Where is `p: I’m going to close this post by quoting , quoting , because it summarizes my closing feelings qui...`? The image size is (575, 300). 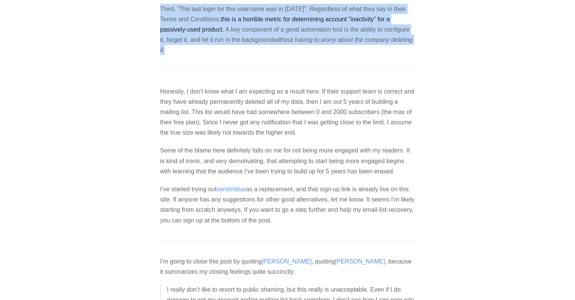 p: I’m going to close this post by quoting , quoting , because it summarizes my closing feelings qui... is located at coordinates (287, 266).